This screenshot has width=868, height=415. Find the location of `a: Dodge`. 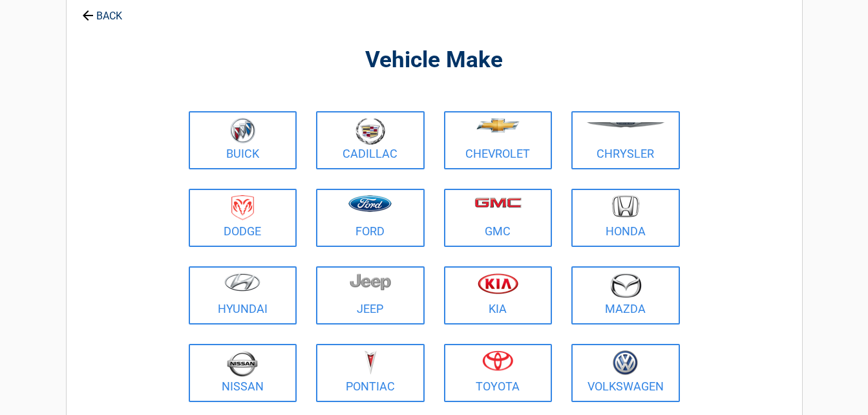

a: Dodge is located at coordinates (243, 218).